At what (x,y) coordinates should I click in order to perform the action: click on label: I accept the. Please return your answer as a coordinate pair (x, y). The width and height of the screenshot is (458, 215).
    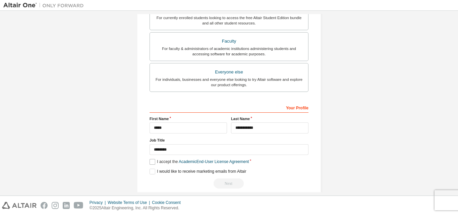
    Looking at the image, I should click on (199, 162).